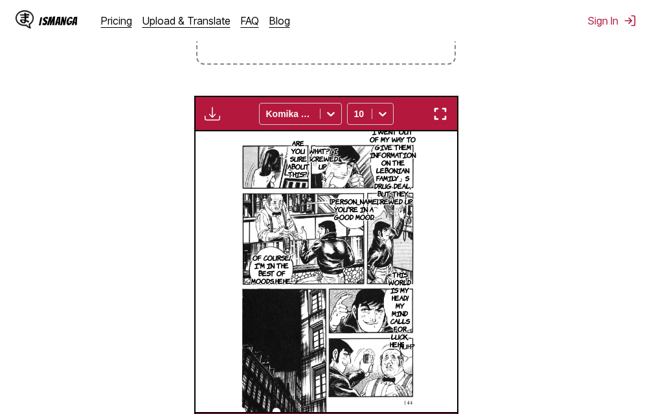 This screenshot has height=414, width=652. Describe the element at coordinates (298, 159) in the screenshot. I see `p: Are you sure about this?!` at that location.